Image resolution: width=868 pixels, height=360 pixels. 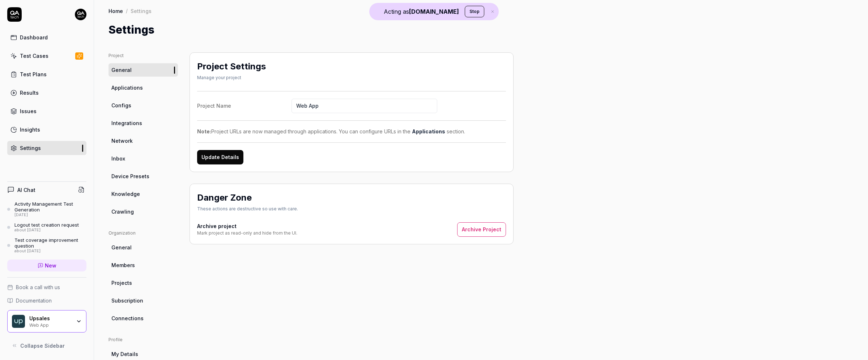 I want to click on a: Results, so click(x=47, y=92).